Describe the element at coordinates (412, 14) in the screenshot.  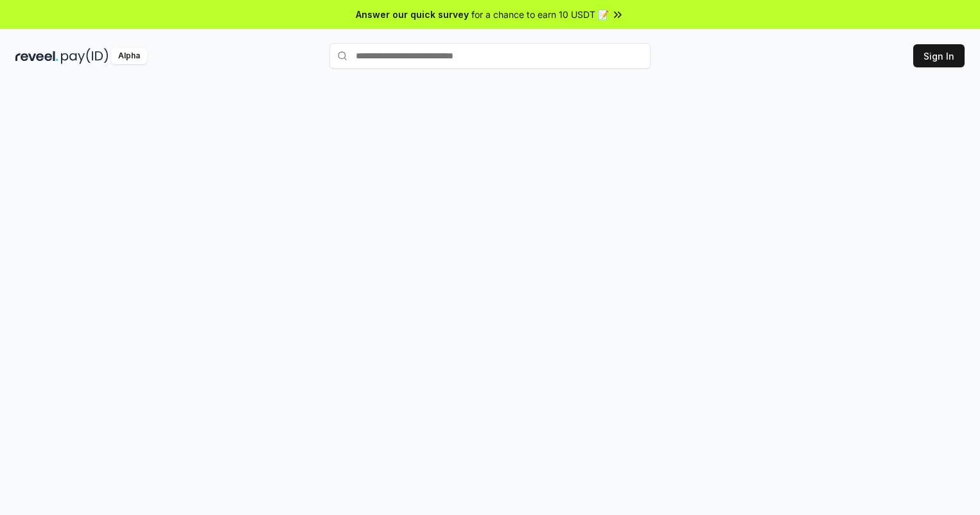
I see `span: Answer our quick survey` at that location.